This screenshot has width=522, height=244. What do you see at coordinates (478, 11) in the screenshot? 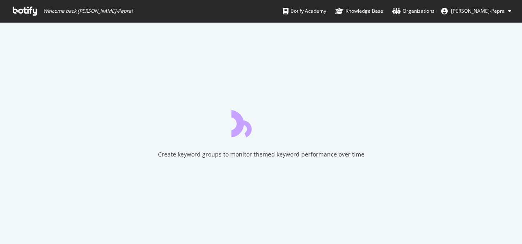
I see `span: Lucy Oben-Pepra` at bounding box center [478, 11].